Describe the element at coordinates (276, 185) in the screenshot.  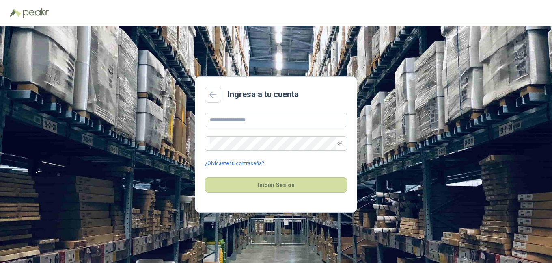
I see `button: Iniciar Sesión` at that location.